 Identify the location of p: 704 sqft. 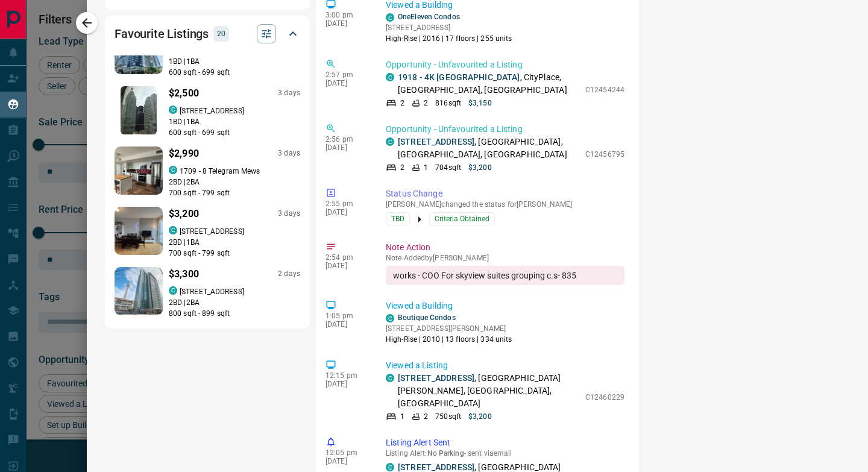
(448, 167).